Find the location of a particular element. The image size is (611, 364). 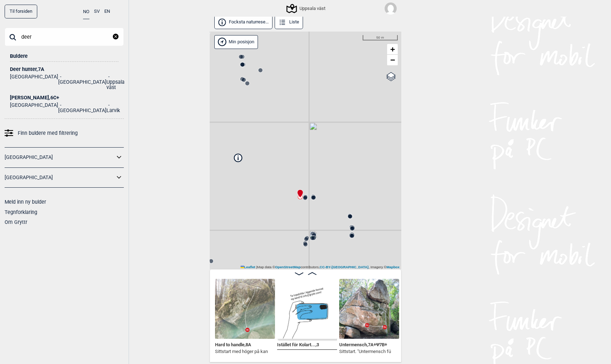

a: Tegnforklaring is located at coordinates (21, 212).